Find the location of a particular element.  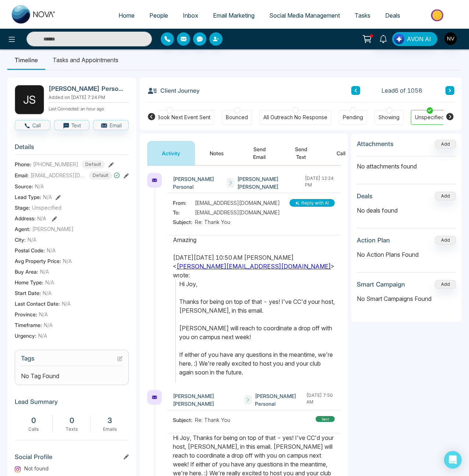

button: Text is located at coordinates (72, 125).